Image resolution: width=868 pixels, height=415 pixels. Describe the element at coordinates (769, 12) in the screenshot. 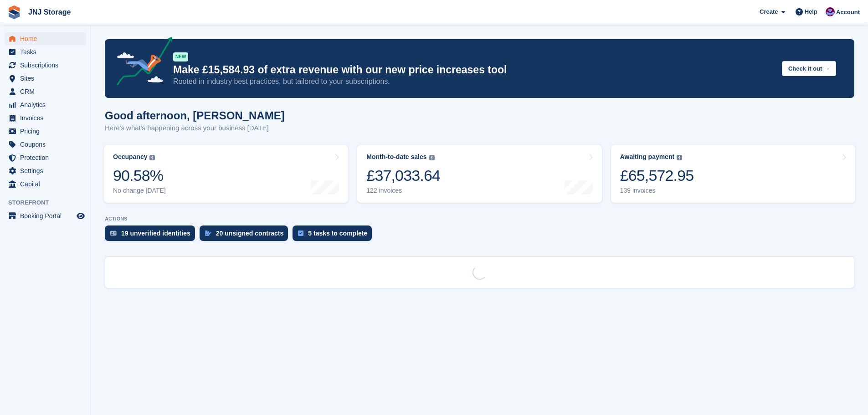

I see `span: Create` at that location.